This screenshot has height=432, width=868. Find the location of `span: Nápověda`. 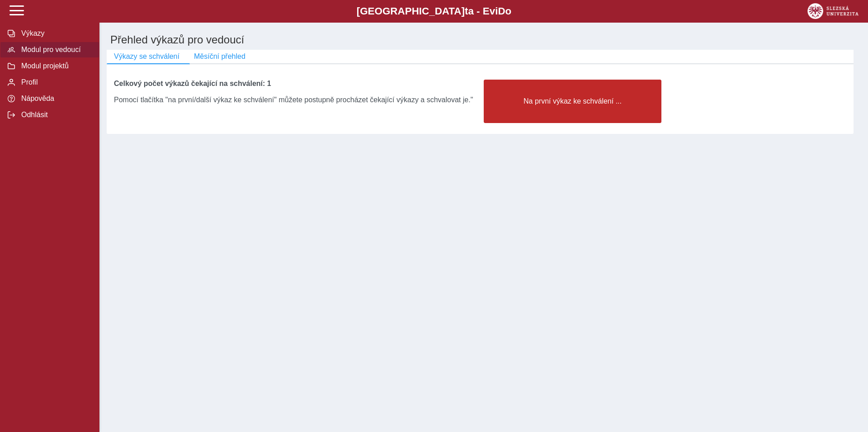

span: Nápověda is located at coordinates (55, 98).